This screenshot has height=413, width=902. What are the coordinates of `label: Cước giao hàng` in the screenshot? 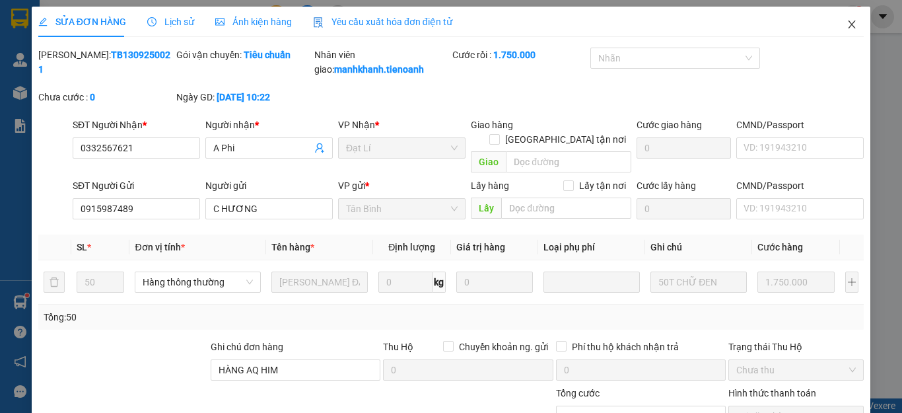 It's located at (669, 125).